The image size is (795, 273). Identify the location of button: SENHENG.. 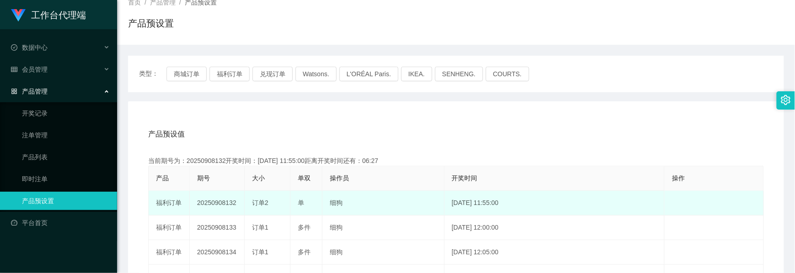
(459, 74).